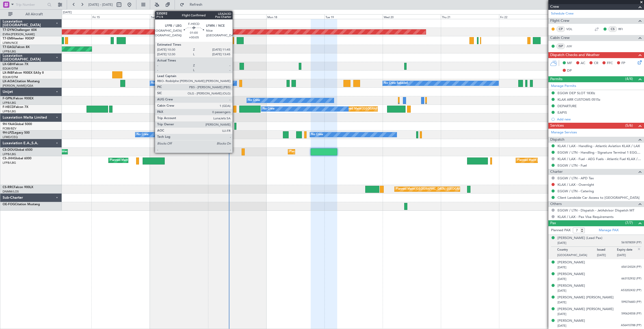 The image size is (644, 329). I want to click on span: LX-AOA, so click(8, 81).